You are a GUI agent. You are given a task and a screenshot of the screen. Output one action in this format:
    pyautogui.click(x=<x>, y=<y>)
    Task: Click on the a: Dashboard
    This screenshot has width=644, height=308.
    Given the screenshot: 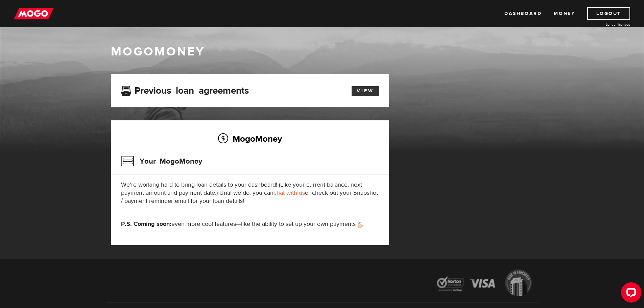 What is the action you would take?
    pyautogui.click(x=523, y=14)
    